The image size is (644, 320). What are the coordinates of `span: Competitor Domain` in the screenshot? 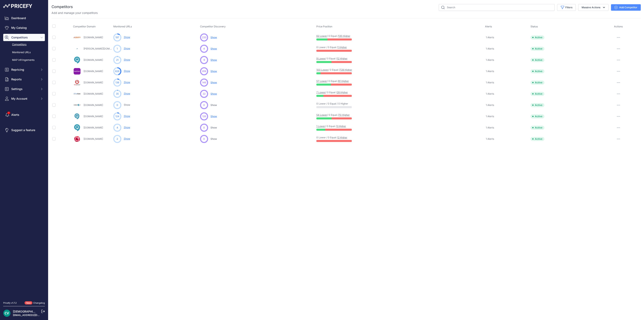 It's located at (85, 26).